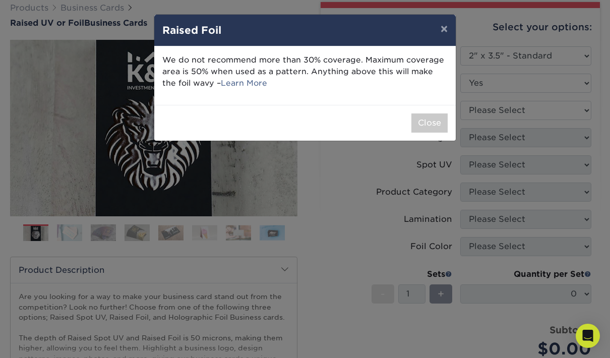 The width and height of the screenshot is (610, 358). Describe the element at coordinates (587, 336) in the screenshot. I see `div: Open Intercom Messenger` at that location.